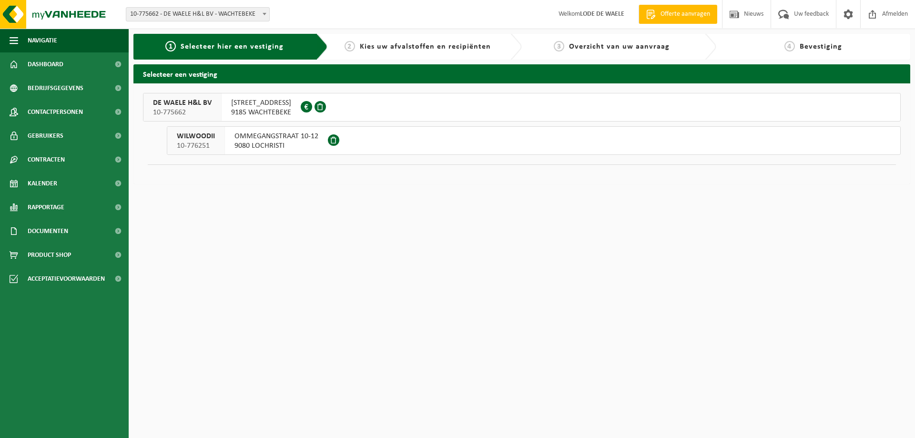 This screenshot has width=915, height=438. Describe the element at coordinates (276, 146) in the screenshot. I see `span: 9080 LOCHRISTI` at that location.